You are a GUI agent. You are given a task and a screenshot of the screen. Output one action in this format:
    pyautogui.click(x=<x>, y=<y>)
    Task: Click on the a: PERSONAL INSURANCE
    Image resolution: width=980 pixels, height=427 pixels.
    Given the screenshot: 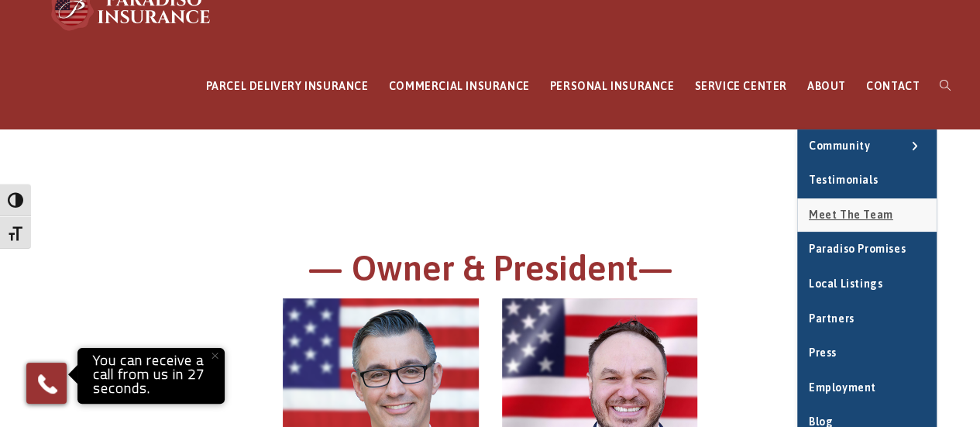 What is the action you would take?
    pyautogui.click(x=612, y=86)
    